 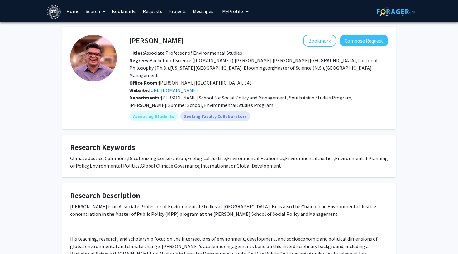 What do you see at coordinates (320, 41) in the screenshot?
I see `button: Add Prakash Kashwan to Bookmarks` at bounding box center [320, 41].